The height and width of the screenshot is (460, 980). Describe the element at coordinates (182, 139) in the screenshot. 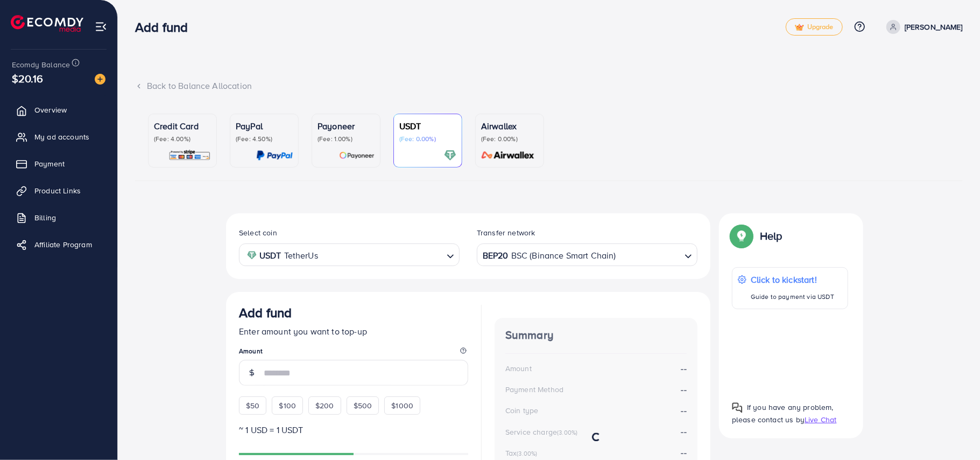

I see `p: (Fee: 4.00%)` at that location.